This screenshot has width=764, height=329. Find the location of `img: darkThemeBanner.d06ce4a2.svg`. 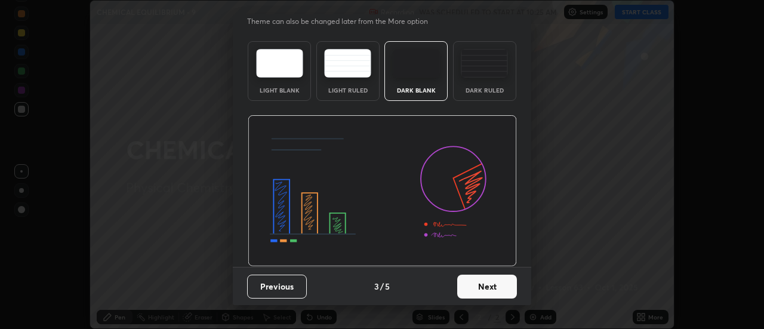

img: darkThemeBanner.d06ce4a2.svg is located at coordinates (382, 191).